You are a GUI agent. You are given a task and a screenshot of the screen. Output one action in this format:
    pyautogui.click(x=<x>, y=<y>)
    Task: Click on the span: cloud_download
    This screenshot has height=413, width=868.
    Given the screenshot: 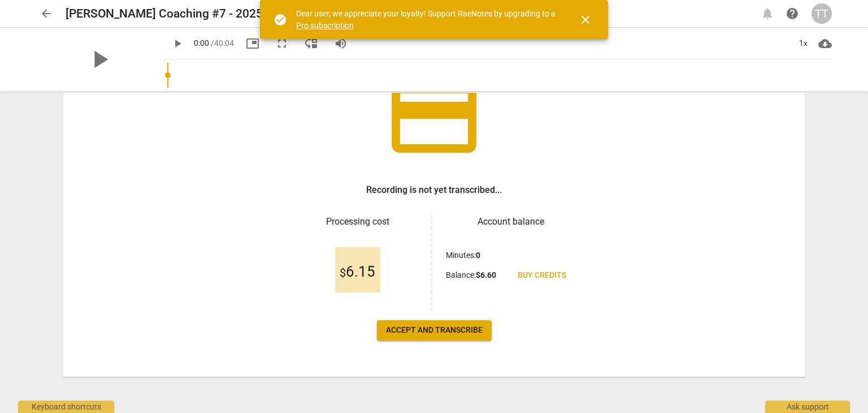 What is the action you would take?
    pyautogui.click(x=825, y=43)
    